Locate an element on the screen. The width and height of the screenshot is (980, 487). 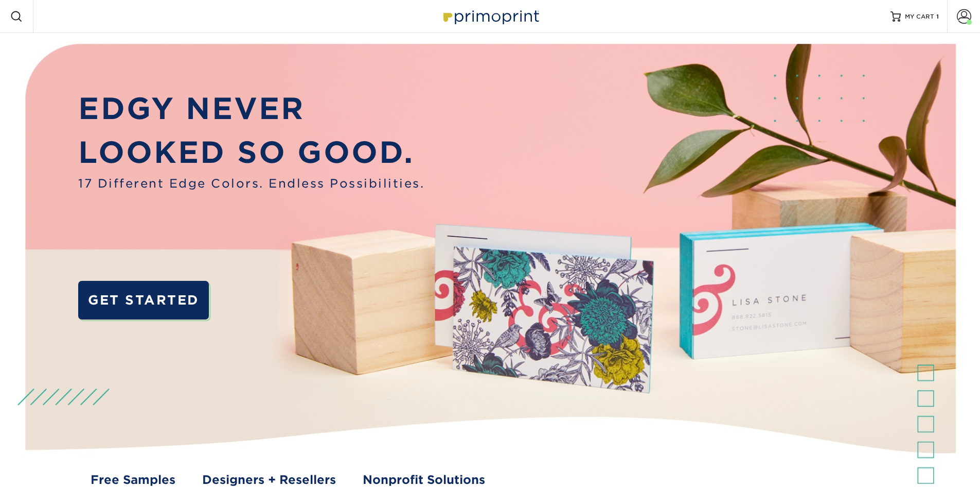
span: MY CART is located at coordinates (919, 16).